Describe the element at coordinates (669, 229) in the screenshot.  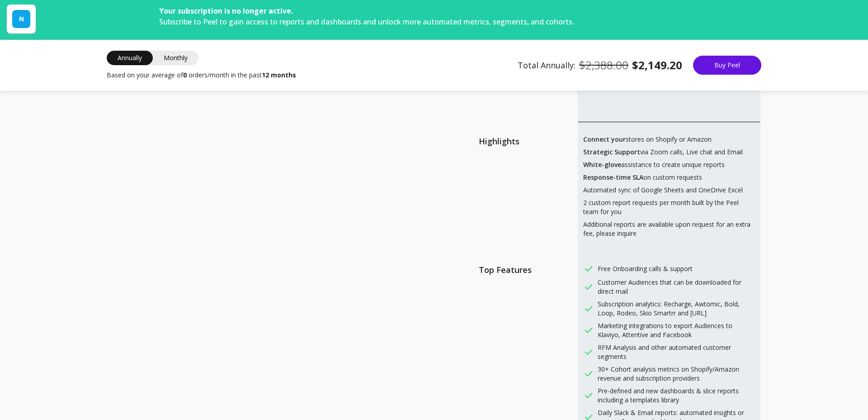
I see `span: Additional reports are available upon request for an extra fee, please inquire` at that location.